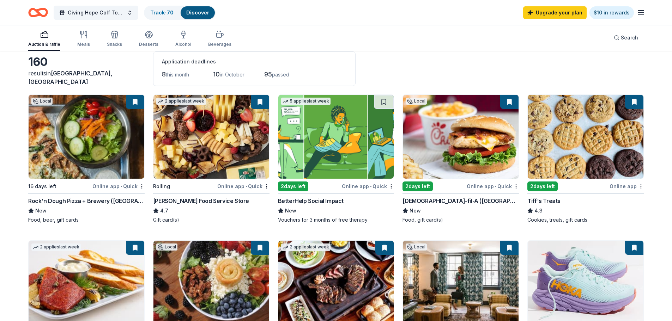 The width and height of the screenshot is (672, 321). Describe the element at coordinates (585, 137) in the screenshot. I see `img: Image for Tiff's Treats` at that location.